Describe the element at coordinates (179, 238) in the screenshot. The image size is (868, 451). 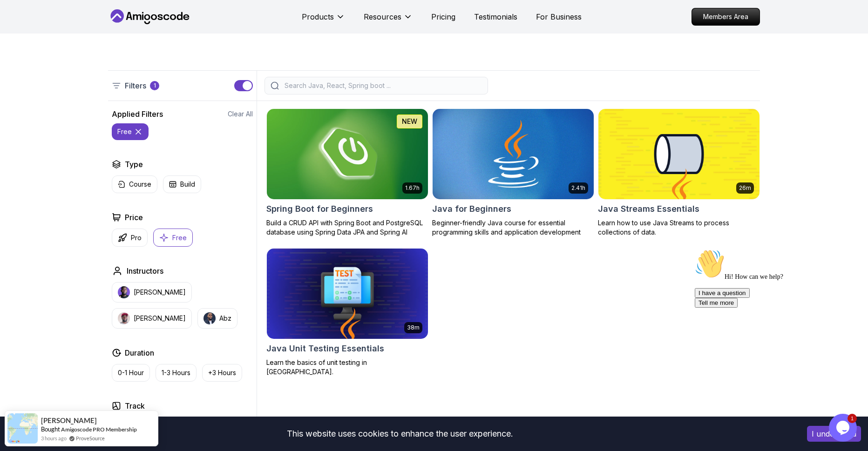
I see `p: Free` at that location.